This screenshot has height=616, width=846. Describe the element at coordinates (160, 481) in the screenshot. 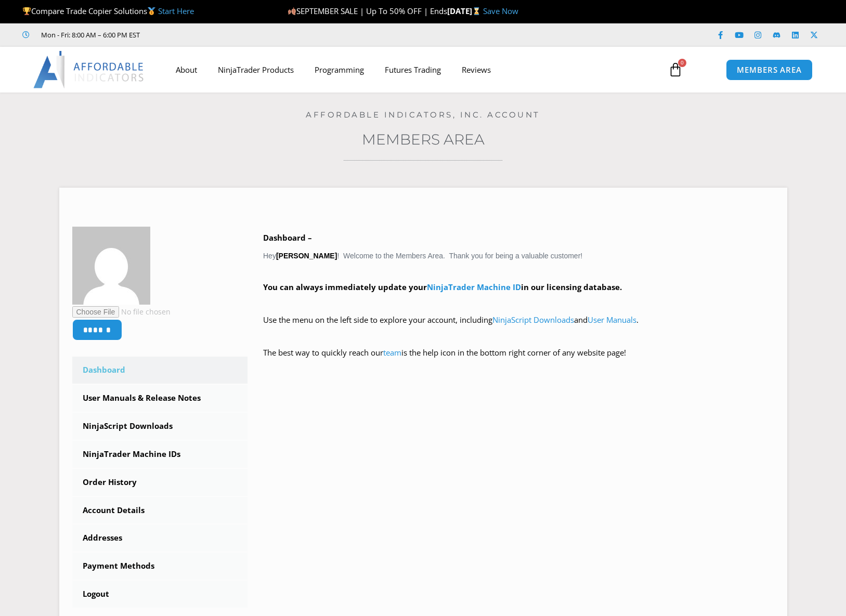

I see `nav: Account pages` at that location.